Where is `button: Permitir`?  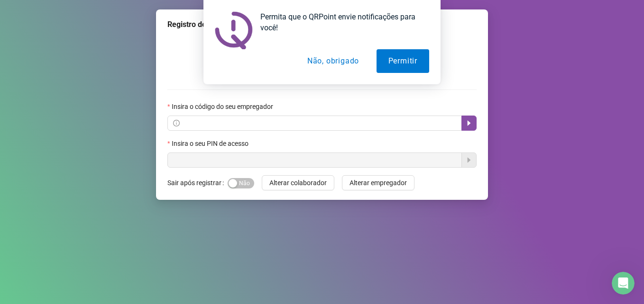
button: Permitir is located at coordinates (403, 61).